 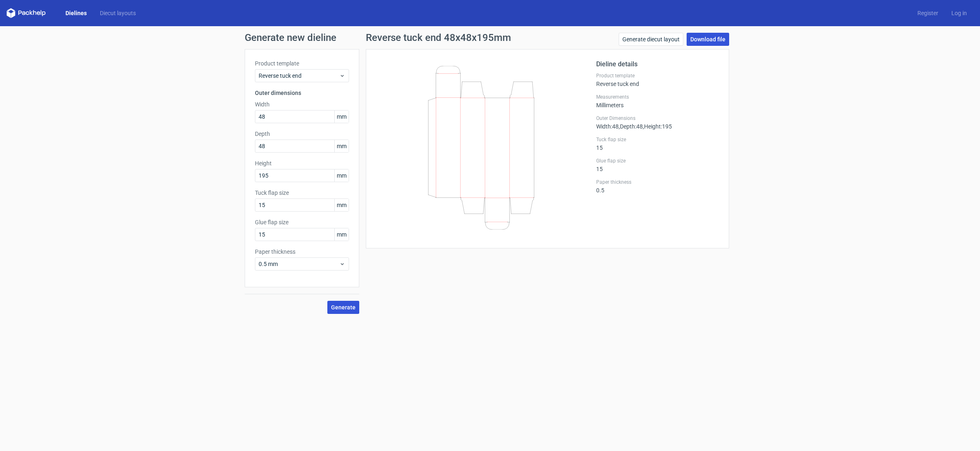 What do you see at coordinates (302, 164) in the screenshot?
I see `label: Height` at bounding box center [302, 164].